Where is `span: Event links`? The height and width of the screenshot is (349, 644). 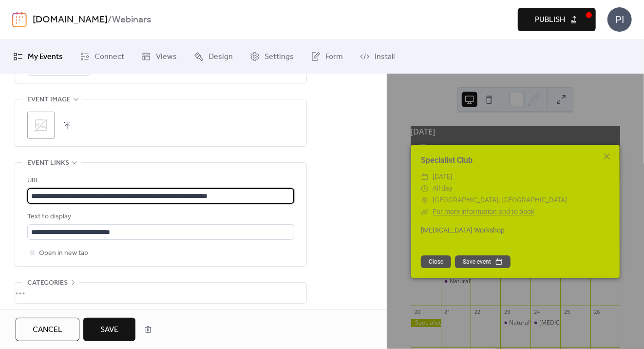
span: Event links is located at coordinates (48, 163).